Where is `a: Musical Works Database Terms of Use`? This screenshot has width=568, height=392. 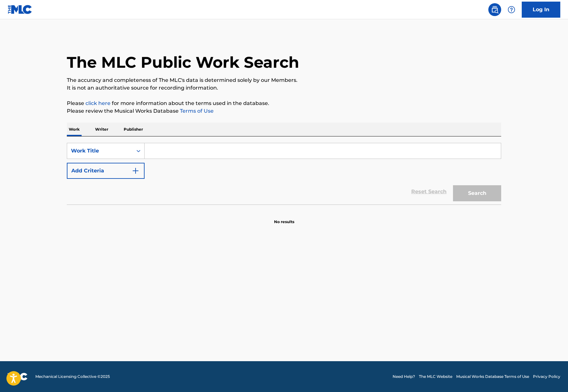 a: Musical Works Database Terms of Use is located at coordinates (493, 376).